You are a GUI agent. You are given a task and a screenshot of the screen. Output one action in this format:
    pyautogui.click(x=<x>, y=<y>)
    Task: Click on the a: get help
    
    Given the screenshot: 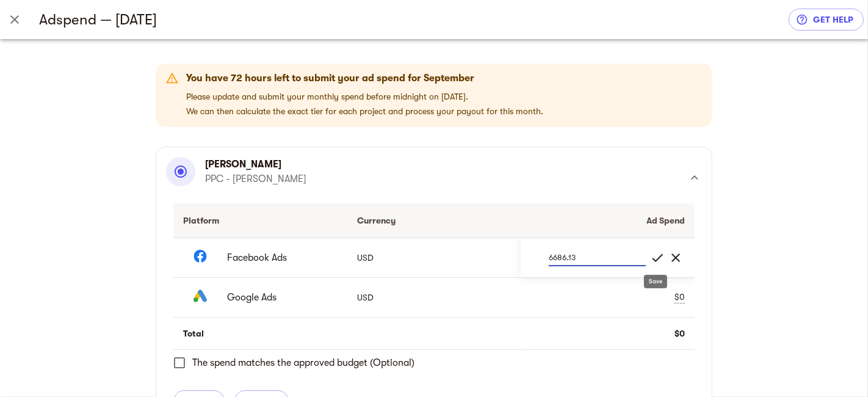 What is the action you would take?
    pyautogui.click(x=826, y=19)
    